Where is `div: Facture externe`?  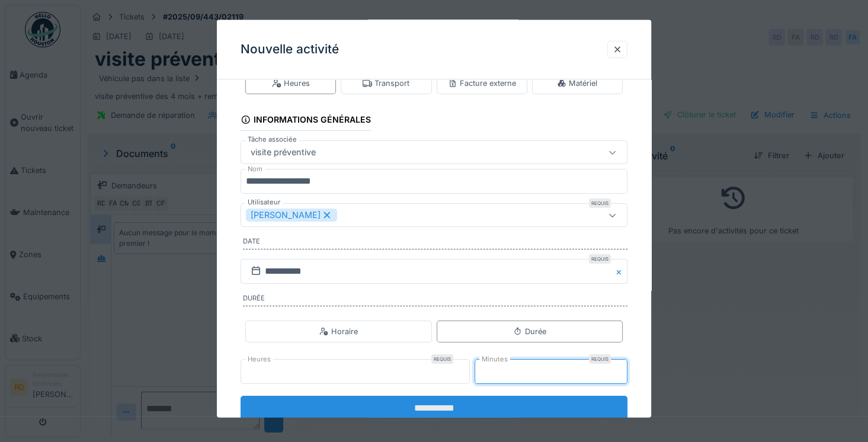 div: Facture externe is located at coordinates (482, 83).